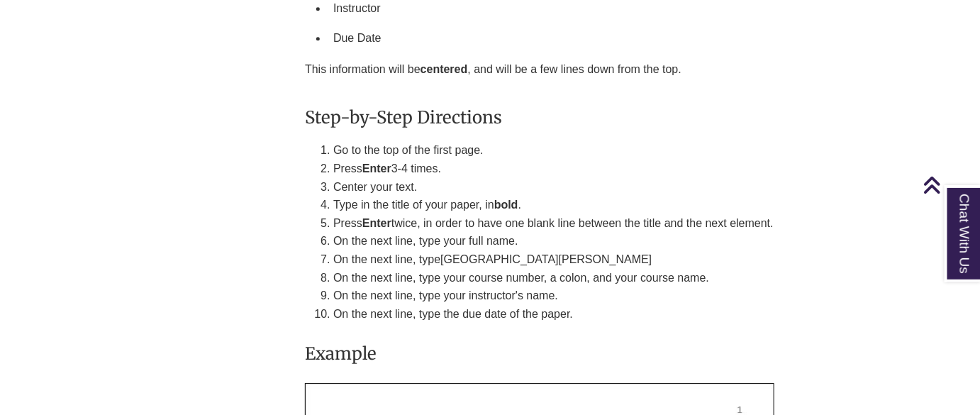  Describe the element at coordinates (444, 69) in the screenshot. I see `strong: centered` at that location.